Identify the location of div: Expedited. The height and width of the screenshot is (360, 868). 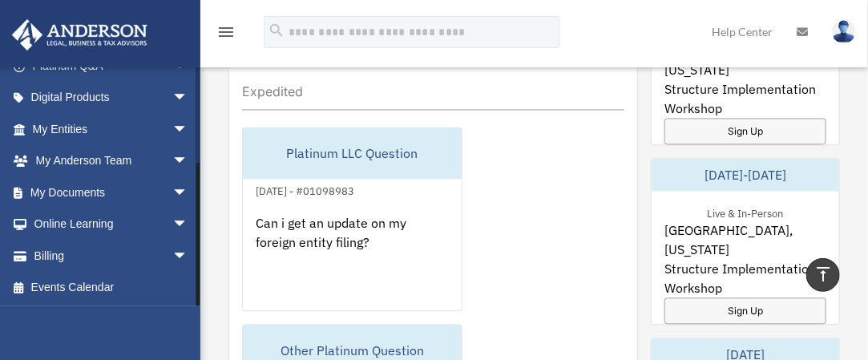
(273, 91).